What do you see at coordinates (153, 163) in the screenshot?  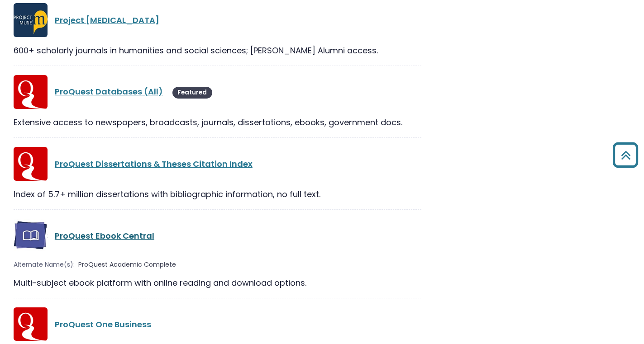 I see `a: ProQuest Dissertations & Theses Citation Index` at bounding box center [153, 163].